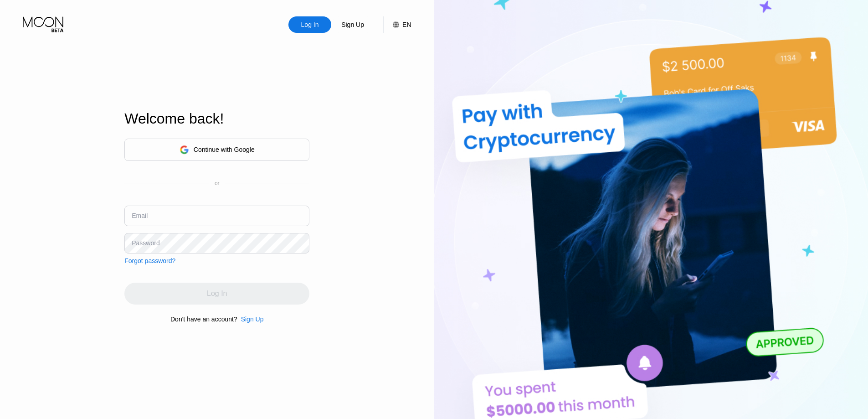  Describe the element at coordinates (204, 319) in the screenshot. I see `div: Don't have an account?` at that location.